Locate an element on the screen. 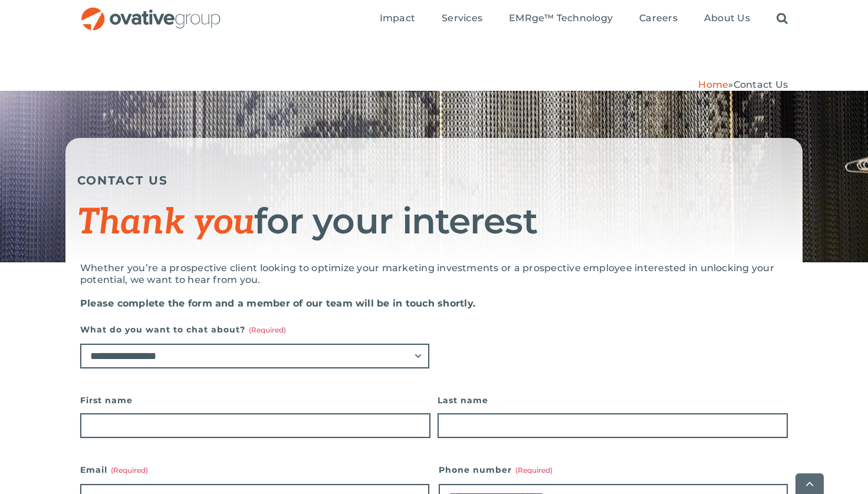 The image size is (868, 494). span: Services is located at coordinates (462, 19).